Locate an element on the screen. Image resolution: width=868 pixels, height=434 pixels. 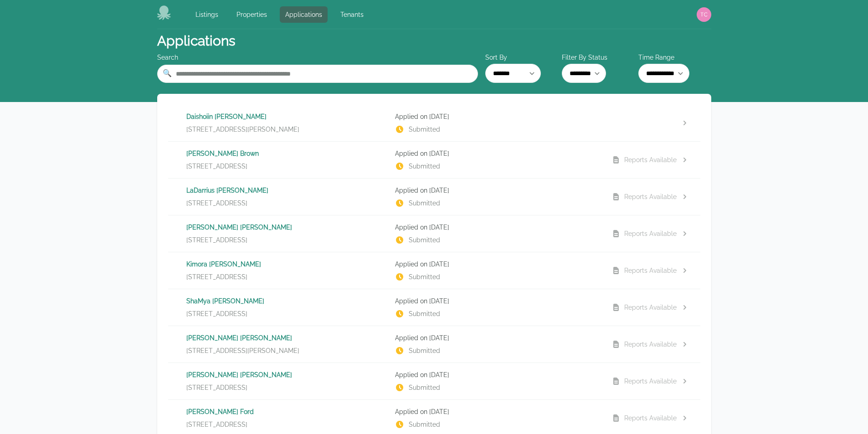
a: Listings is located at coordinates (207, 14).